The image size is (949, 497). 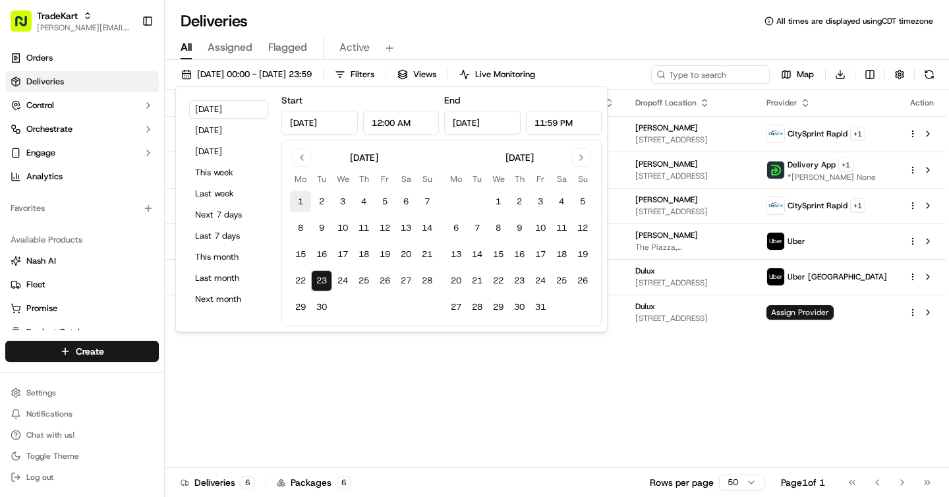 I want to click on span: All times are displayed using CDT timezone, so click(x=855, y=21).